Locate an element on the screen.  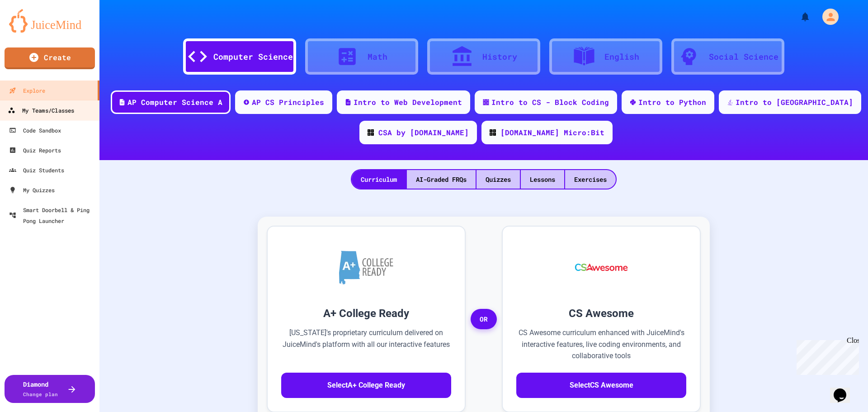
button: SelectA+ College Ready is located at coordinates (366, 385).